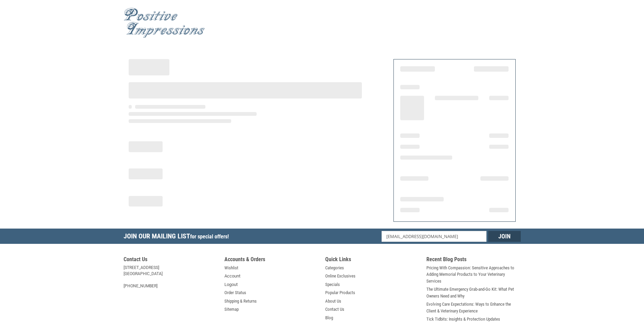  I want to click on h5: Join Our Mailing List, so click(178, 237).